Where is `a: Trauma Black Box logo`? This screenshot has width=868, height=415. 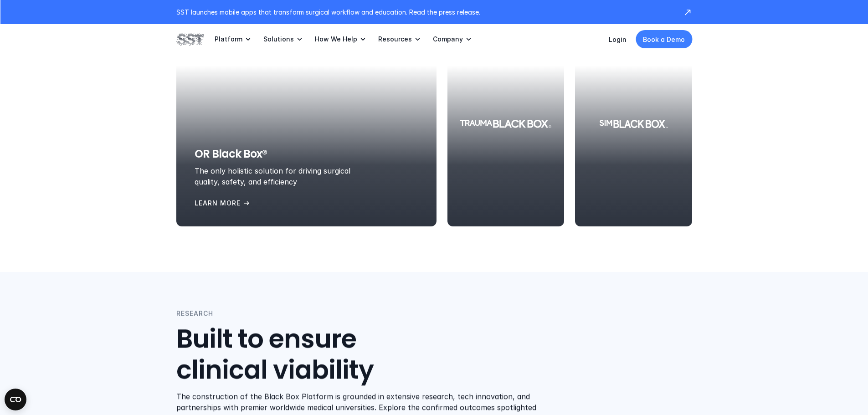 a: Trauma Black Box logo is located at coordinates (506, 123).